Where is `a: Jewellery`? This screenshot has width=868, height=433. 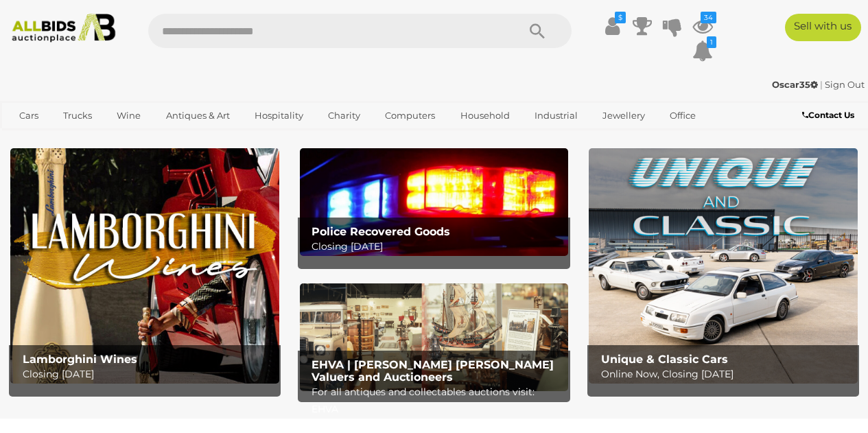
a: Jewellery is located at coordinates (624, 115).